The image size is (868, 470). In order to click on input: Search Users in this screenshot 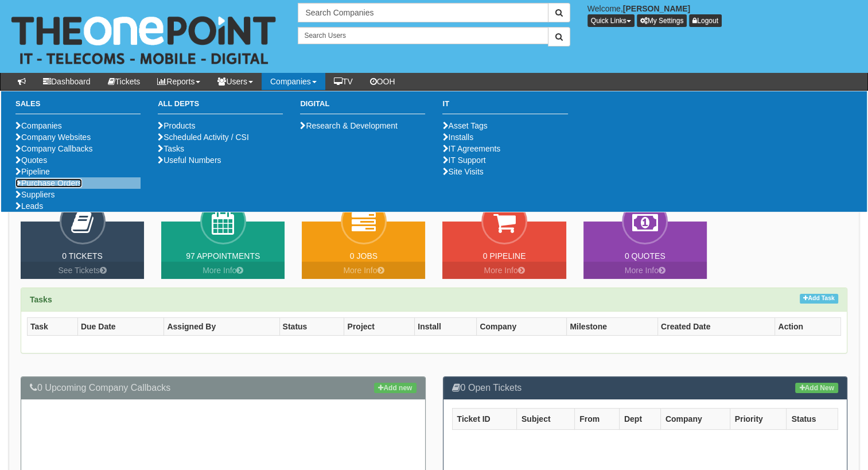, I will do `click(423, 35)`.